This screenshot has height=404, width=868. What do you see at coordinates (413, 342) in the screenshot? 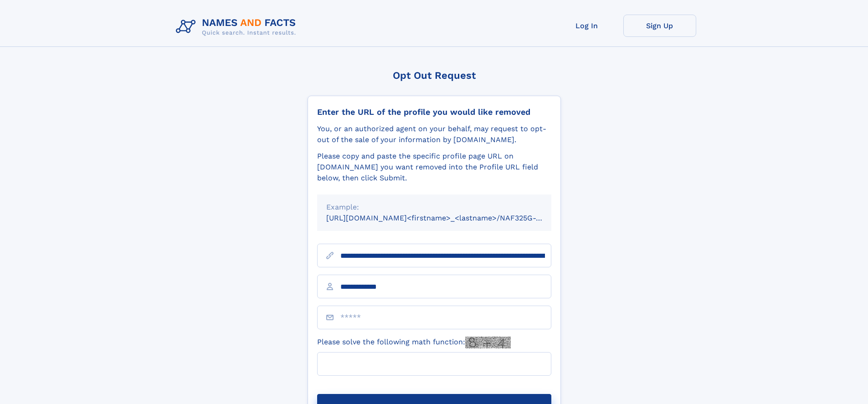
I see `label: Please solve the following math function:` at bounding box center [413, 342].